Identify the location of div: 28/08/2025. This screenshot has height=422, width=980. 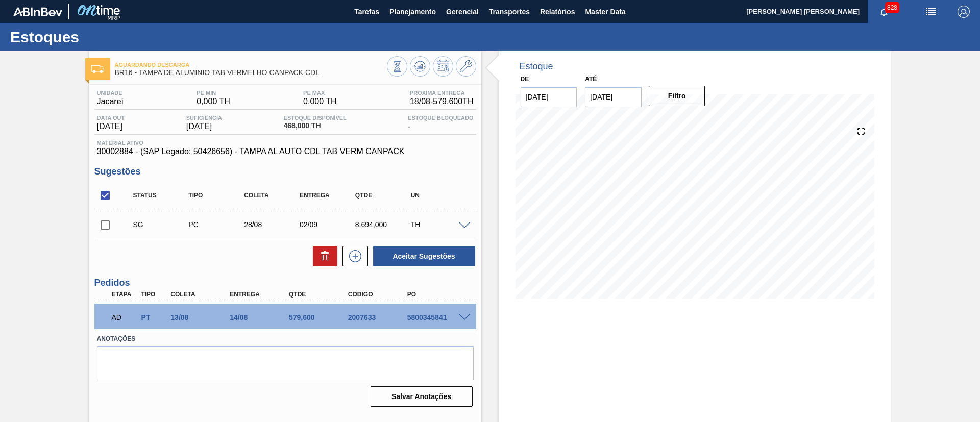
(272, 224).